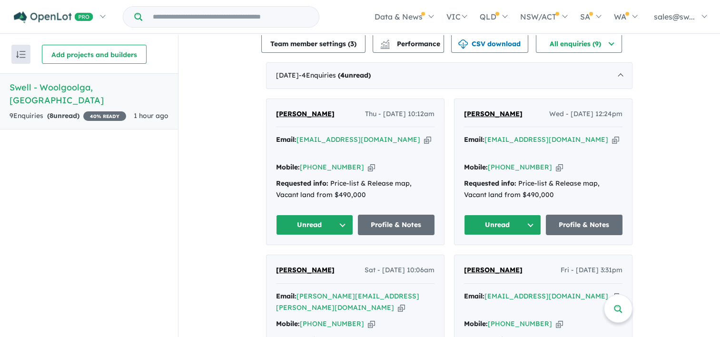  What do you see at coordinates (94, 54) in the screenshot?
I see `button: Add projects and builders` at bounding box center [94, 54].